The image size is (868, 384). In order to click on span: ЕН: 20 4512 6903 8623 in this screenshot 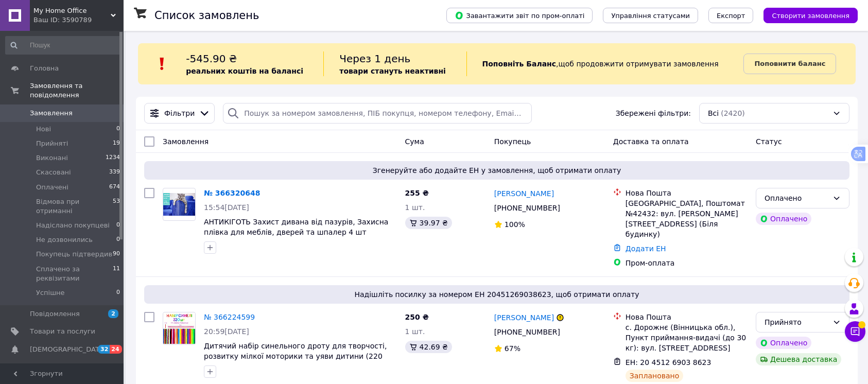, I will do `click(668, 362)`.